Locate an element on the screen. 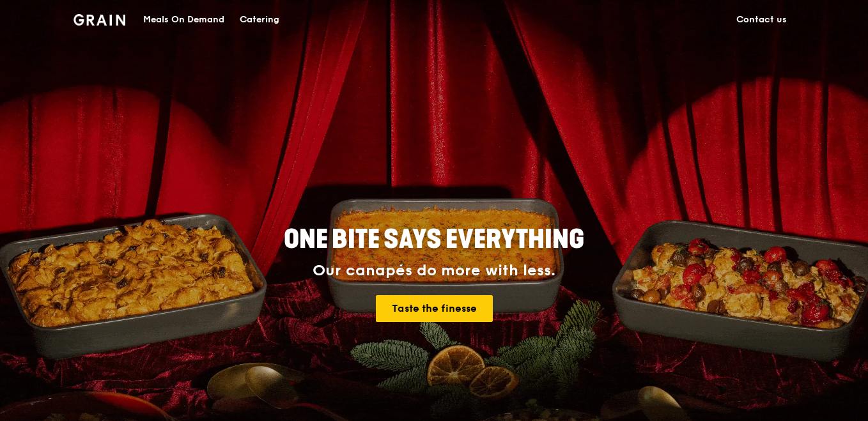  div: Meals On Demand is located at coordinates (184, 20).